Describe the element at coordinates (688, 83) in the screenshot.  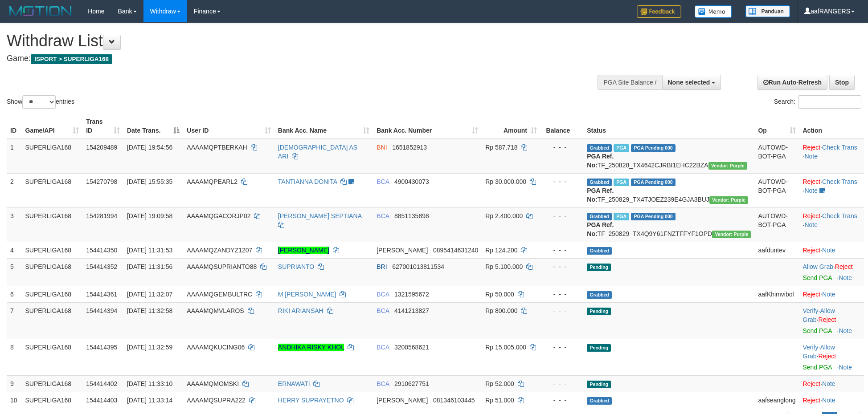
I see `span: None selected` at that location.